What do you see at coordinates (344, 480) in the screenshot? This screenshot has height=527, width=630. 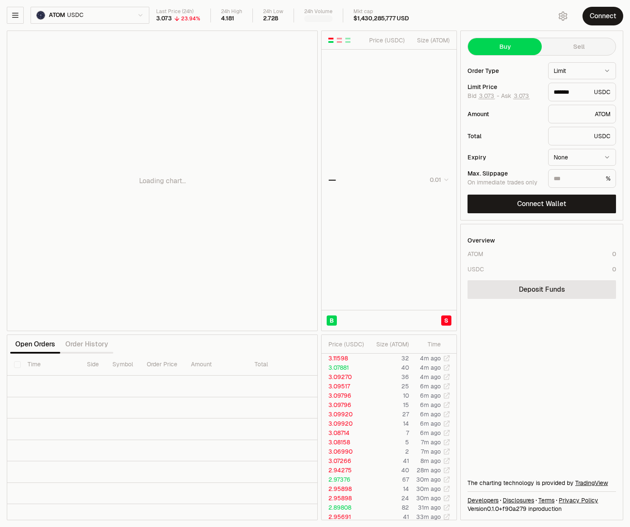 I see `td: 2.97376` at bounding box center [344, 480].